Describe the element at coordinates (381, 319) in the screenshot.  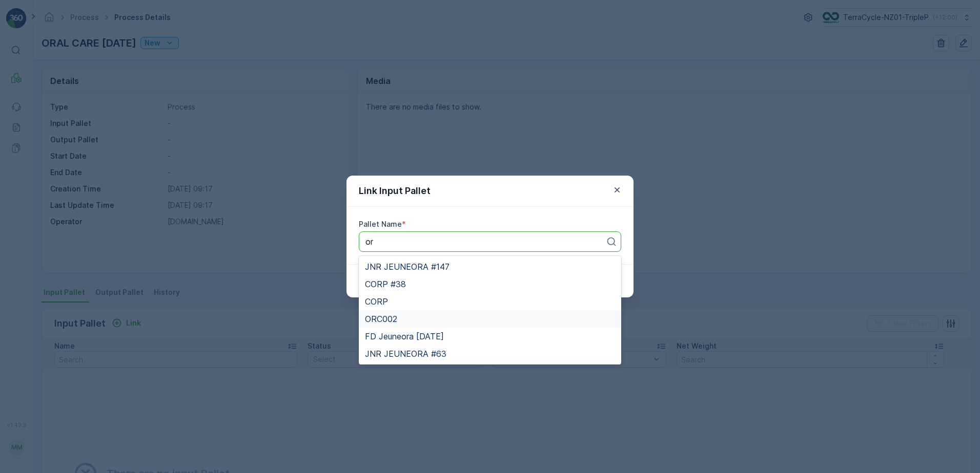
I see `span: ORC002` at that location.